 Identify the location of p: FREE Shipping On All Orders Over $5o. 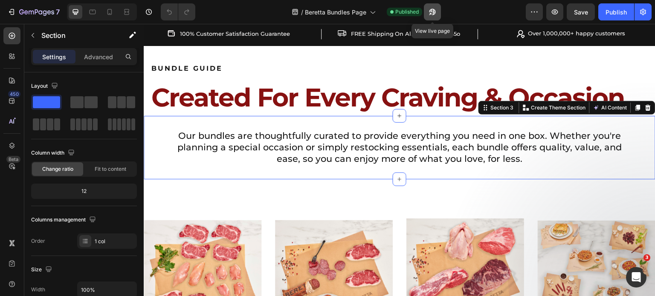
(261, 10).